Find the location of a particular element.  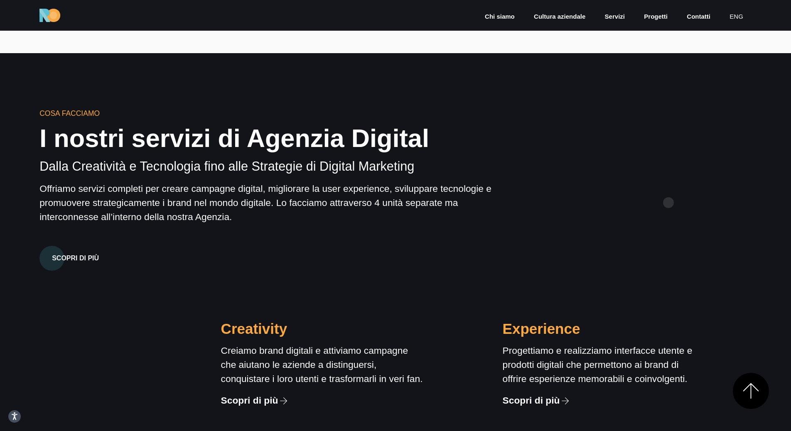

a: Chi siamo is located at coordinates (500, 17).